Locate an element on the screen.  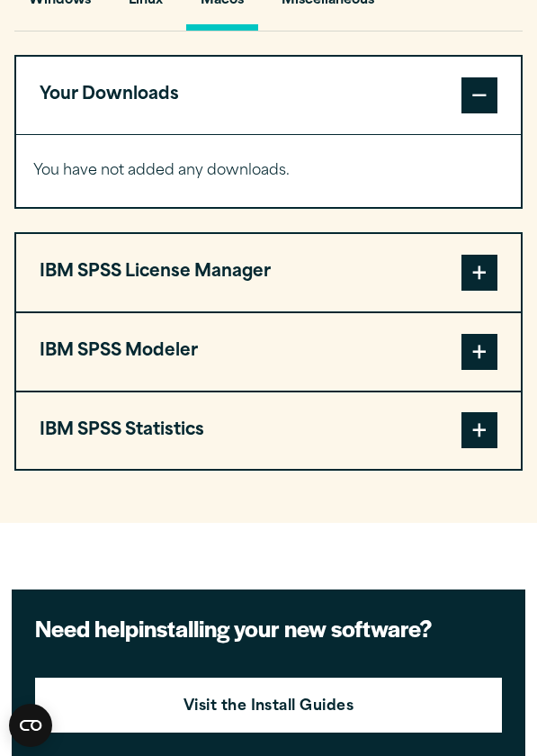
strong: Visit the Install Guides is located at coordinates (269, 707).